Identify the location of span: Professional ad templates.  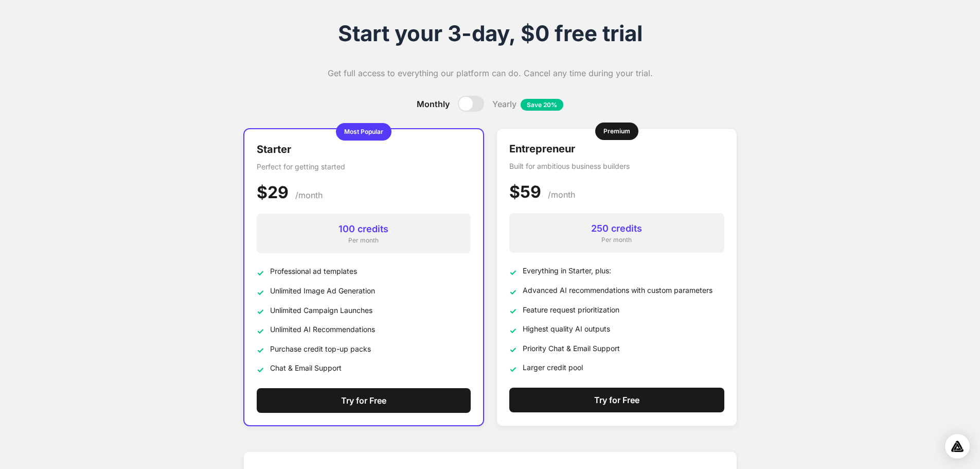
(314, 271).